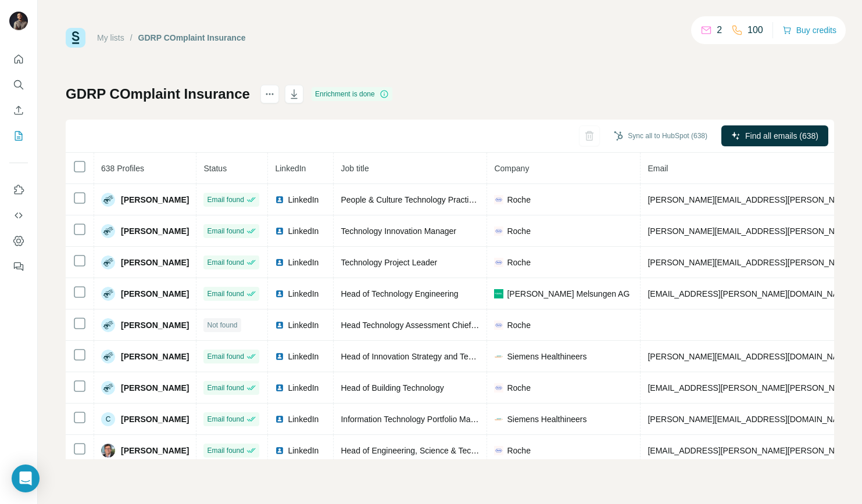 This screenshot has height=504, width=862. What do you see at coordinates (108, 419) in the screenshot?
I see `div: C` at bounding box center [108, 419].